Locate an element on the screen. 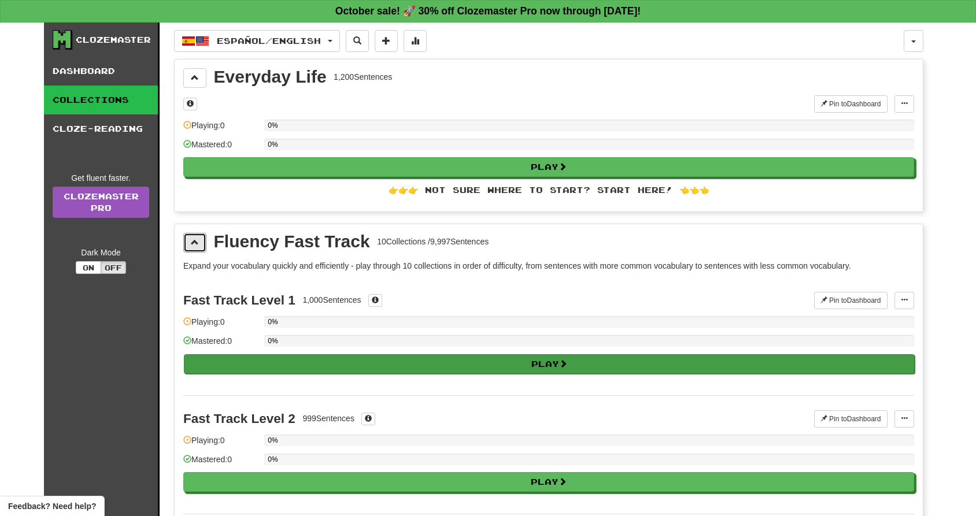 The image size is (976, 516). div: 10 Collections / 9,997 Sentences is located at coordinates (432, 242).